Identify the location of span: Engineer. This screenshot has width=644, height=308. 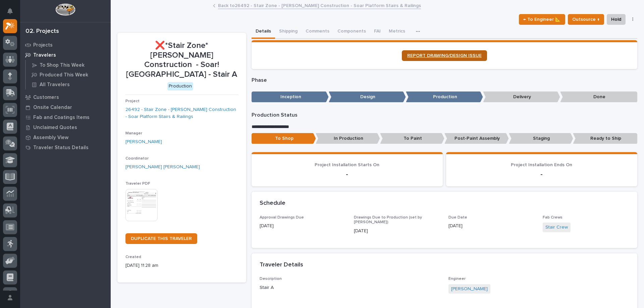
(456, 279).